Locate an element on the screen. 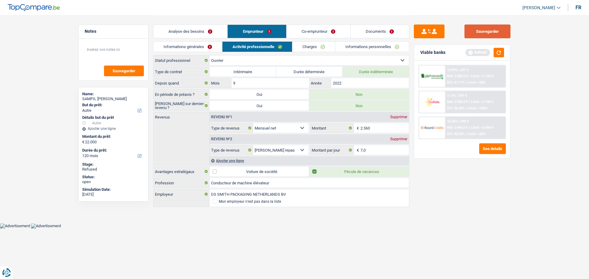 The width and height of the screenshot is (589, 279). a: Charges is located at coordinates (313, 47).